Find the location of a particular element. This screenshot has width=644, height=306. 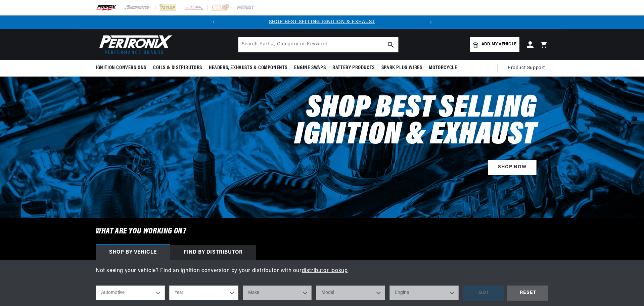

span: Product Support is located at coordinates (526, 68).